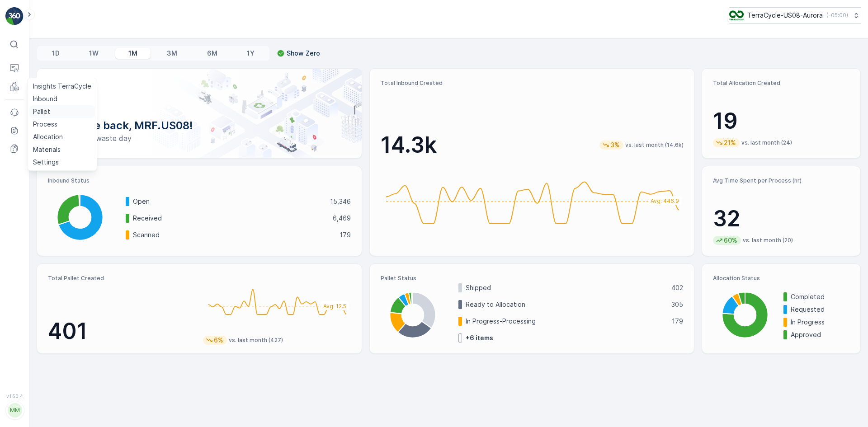 This screenshot has height=427, width=868. Describe the element at coordinates (677, 305) in the screenshot. I see `p: 305` at that location.